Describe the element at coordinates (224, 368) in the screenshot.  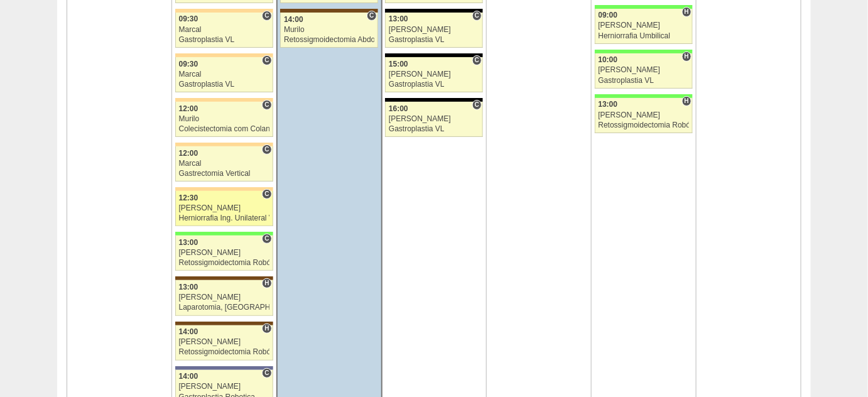
I see `div: Key: Vila Nova Star` at that location.